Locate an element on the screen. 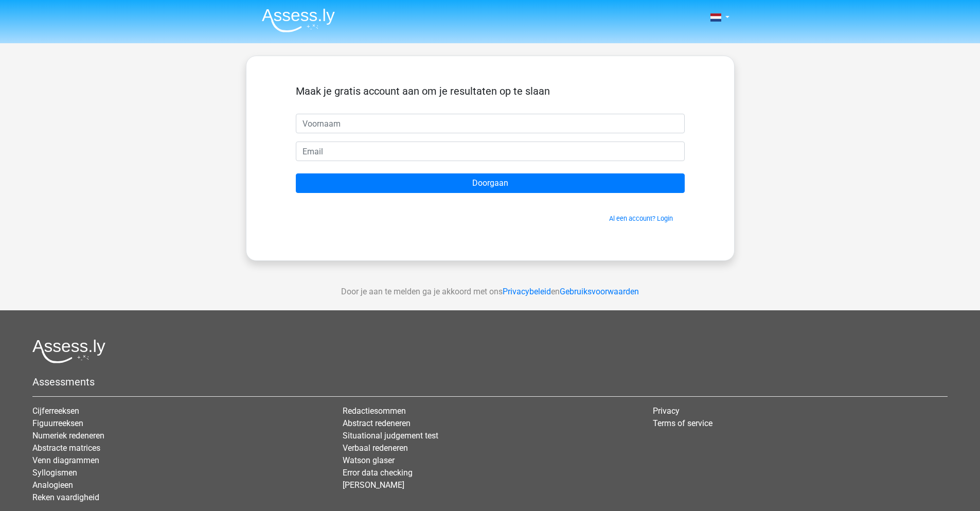  a: Situational judgement test is located at coordinates (391, 435).